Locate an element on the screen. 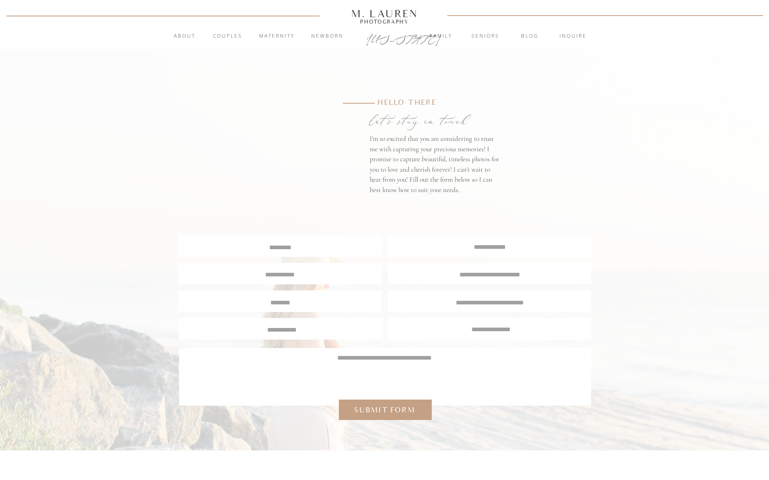  a: Couples is located at coordinates (227, 36).